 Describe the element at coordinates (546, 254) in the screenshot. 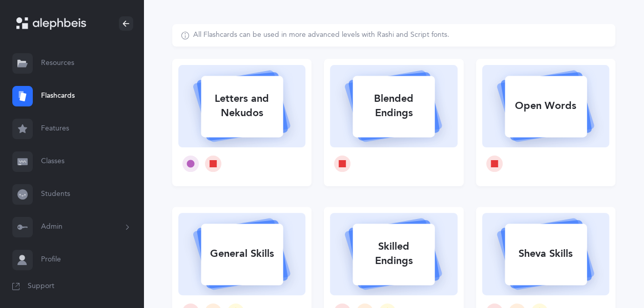

I see `div: Sheva Skills` at that location.